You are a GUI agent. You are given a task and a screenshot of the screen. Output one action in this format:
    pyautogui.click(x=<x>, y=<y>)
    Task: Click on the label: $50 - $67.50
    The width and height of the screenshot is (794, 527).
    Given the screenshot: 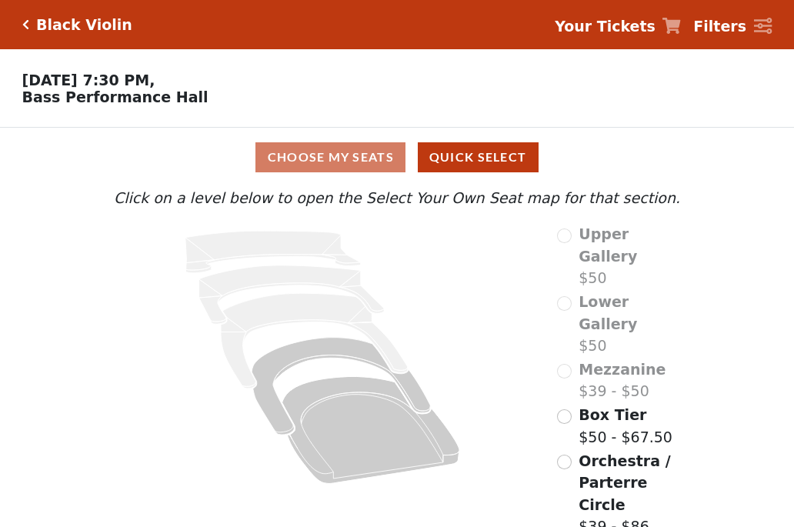 What is the action you would take?
    pyautogui.click(x=626, y=426)
    